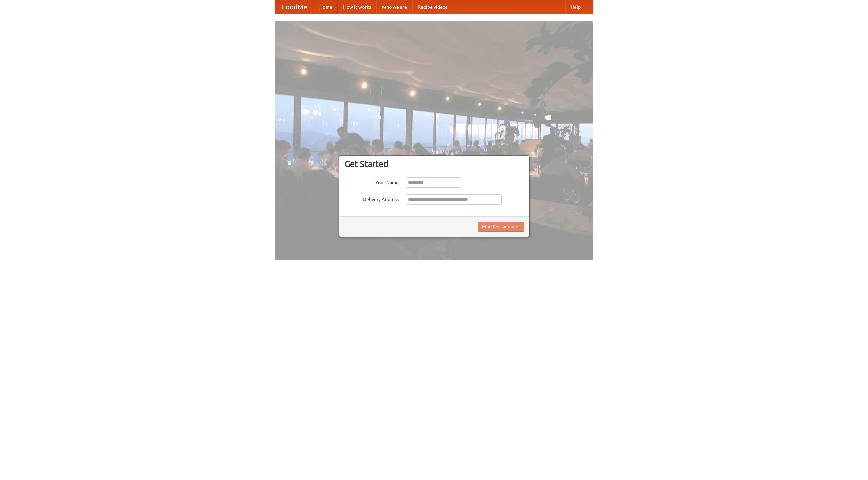  Describe the element at coordinates (326, 7) in the screenshot. I see `a: Home` at that location.